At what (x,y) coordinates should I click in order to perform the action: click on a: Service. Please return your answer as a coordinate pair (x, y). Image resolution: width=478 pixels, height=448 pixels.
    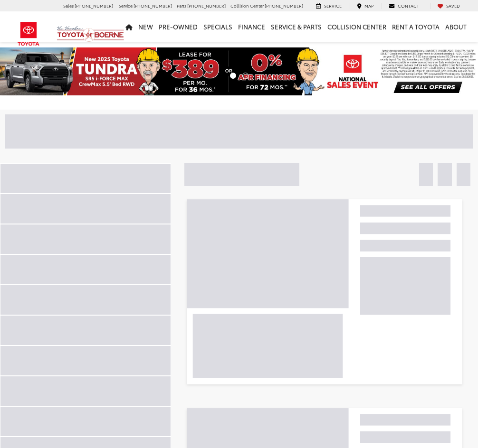
    Looking at the image, I should click on (328, 6).